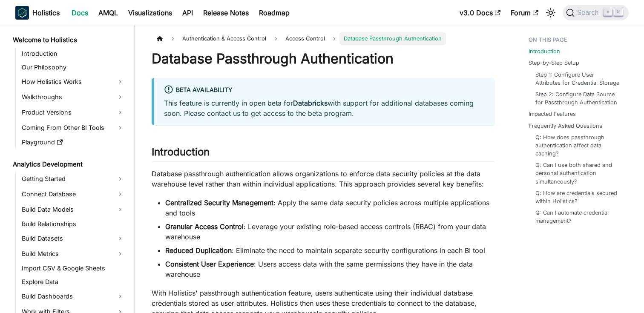 This screenshot has height=313, width=644. I want to click on a: Docs, so click(80, 13).